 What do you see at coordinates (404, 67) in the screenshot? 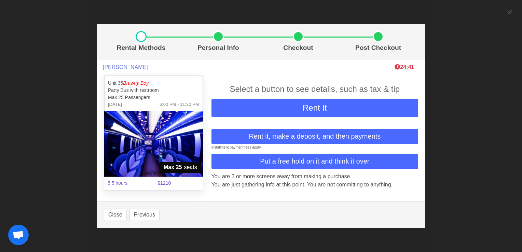
I see `b: 24:41` at bounding box center [404, 67].